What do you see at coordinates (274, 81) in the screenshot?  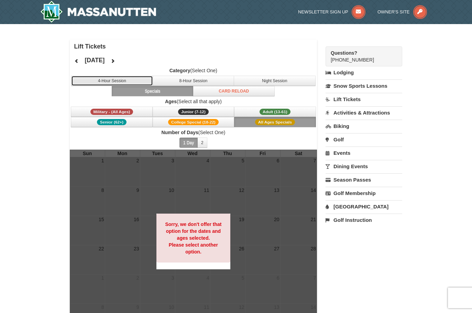 I see `button: Night Session` at bounding box center [274, 81].